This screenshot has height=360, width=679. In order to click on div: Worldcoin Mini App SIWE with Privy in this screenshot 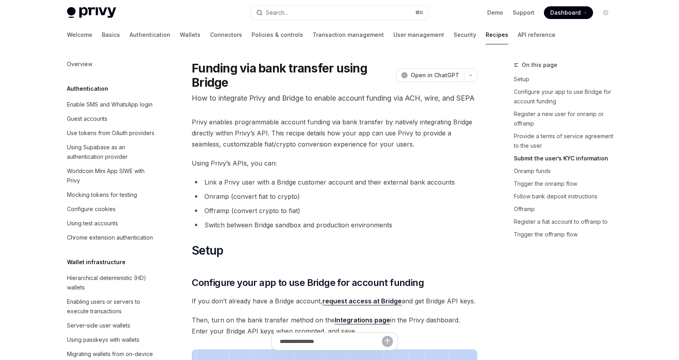, I will do `click(112, 176)`.